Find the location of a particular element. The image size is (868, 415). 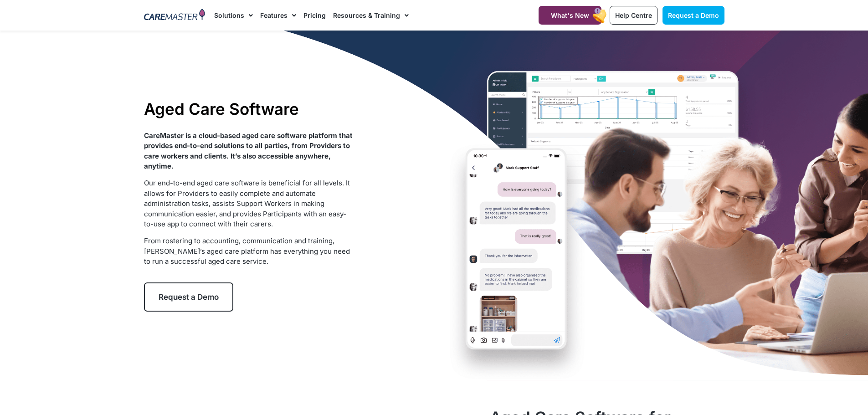

a: Help Centre is located at coordinates (634, 15).